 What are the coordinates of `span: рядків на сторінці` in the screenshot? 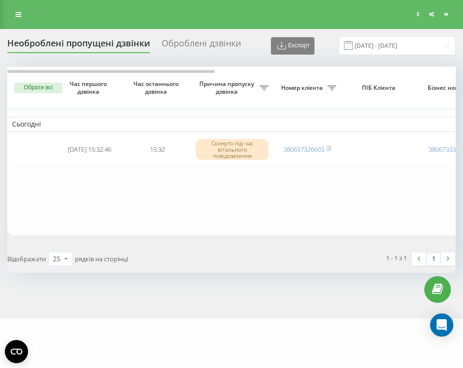 It's located at (101, 259).